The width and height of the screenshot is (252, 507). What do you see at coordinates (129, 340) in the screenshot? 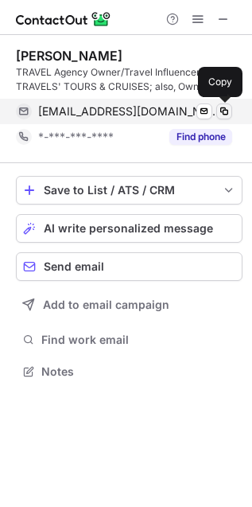
I see `button: Find work email` at bounding box center [129, 340].